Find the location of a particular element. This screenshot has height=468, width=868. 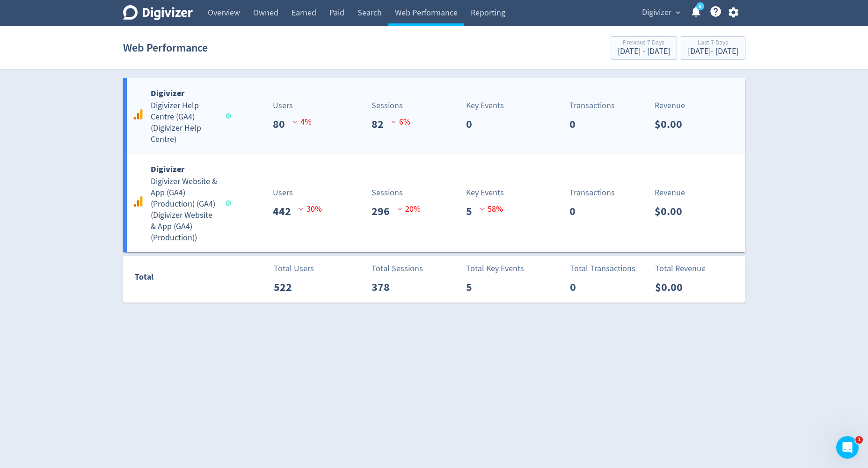

p: 6 % is located at coordinates (400, 122).